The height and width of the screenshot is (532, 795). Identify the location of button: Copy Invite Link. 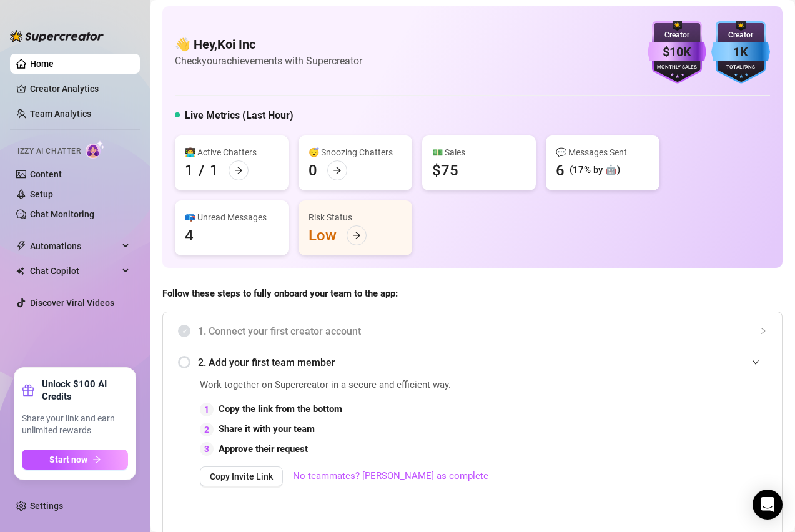
(241, 476).